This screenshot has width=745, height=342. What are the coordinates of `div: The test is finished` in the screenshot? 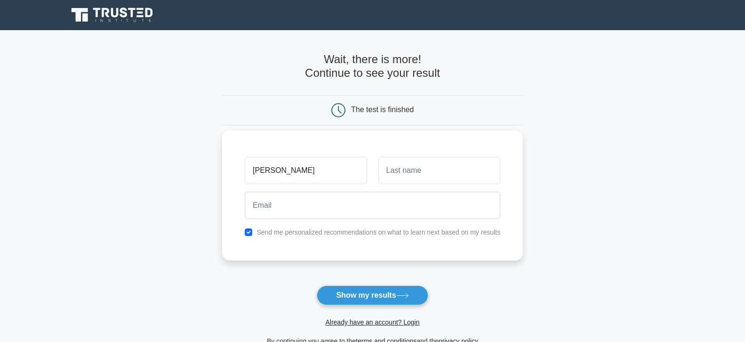 It's located at (382, 109).